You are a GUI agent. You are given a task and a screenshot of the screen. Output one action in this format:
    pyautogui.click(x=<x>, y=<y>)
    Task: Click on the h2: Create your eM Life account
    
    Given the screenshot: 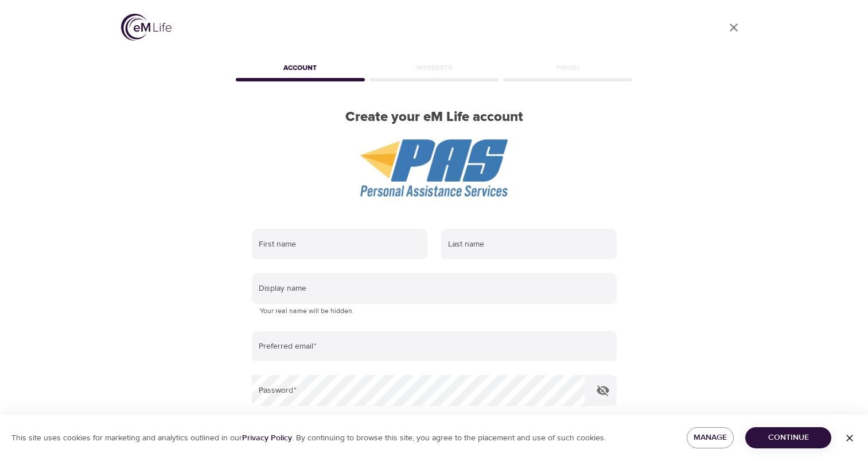 What is the action you would take?
    pyautogui.click(x=434, y=117)
    